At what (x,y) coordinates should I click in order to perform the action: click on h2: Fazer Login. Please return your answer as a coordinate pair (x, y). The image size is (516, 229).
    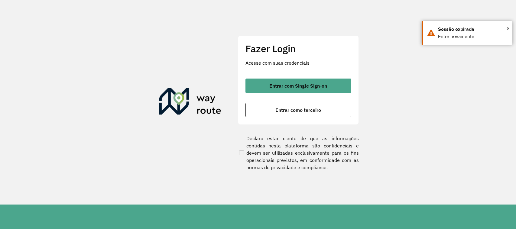
    Looking at the image, I should click on (299, 49).